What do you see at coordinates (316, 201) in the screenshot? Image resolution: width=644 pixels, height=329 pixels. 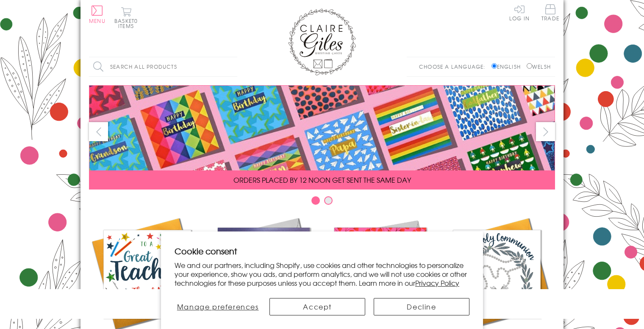 I see `button: Carousel Page 1 (Current Slide)` at bounding box center [316, 201].